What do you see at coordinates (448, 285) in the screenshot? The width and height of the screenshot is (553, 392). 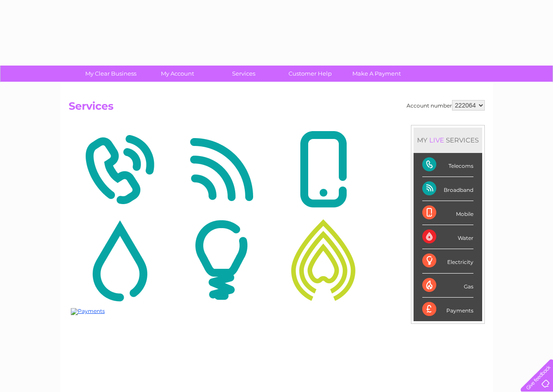 I see `div: Gas` at bounding box center [448, 285].